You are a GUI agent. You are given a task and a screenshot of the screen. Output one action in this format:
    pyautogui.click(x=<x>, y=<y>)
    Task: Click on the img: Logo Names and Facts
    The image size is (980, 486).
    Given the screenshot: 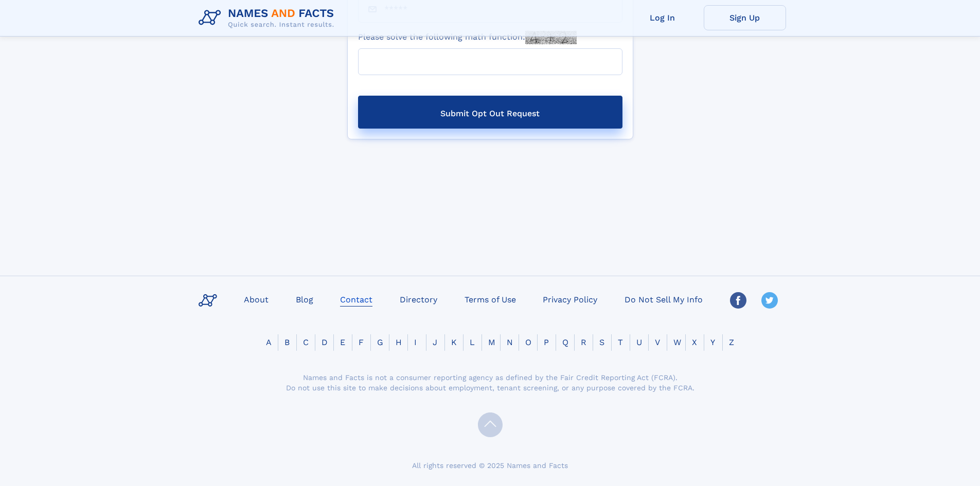 What is the action you would take?
    pyautogui.click(x=269, y=18)
    